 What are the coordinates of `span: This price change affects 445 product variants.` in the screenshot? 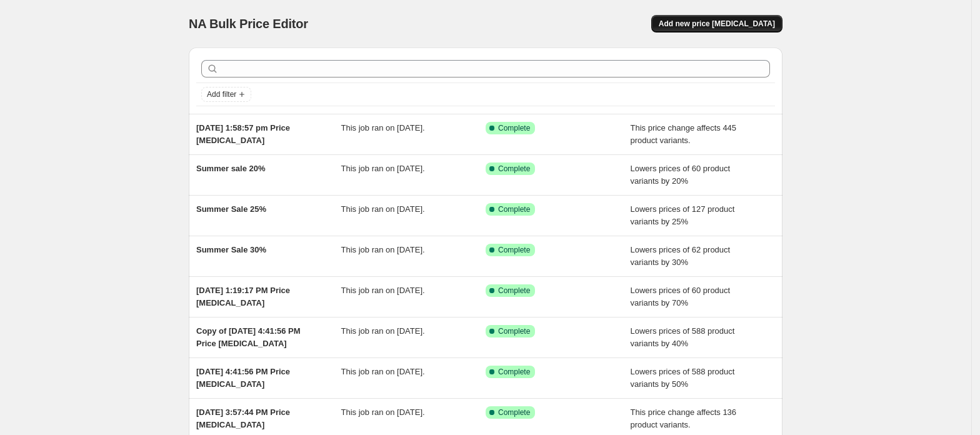 It's located at (684, 134).